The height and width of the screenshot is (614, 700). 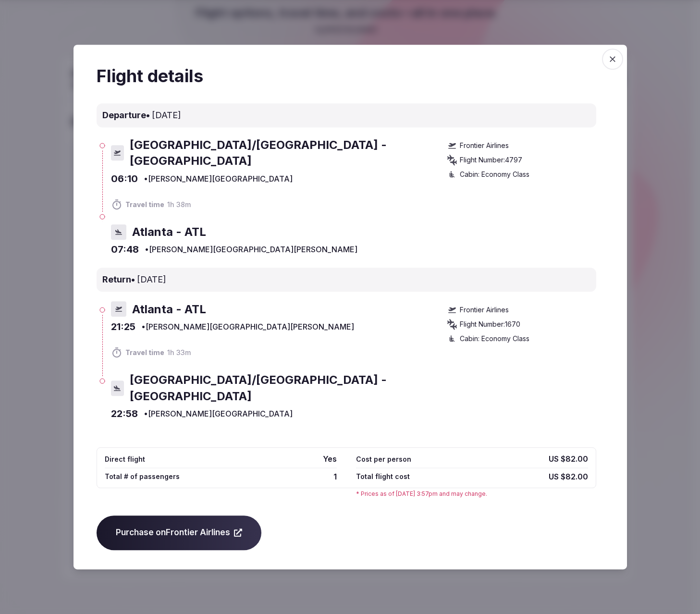 I want to click on span: Purchase on Frontier Airlines, so click(x=179, y=533).